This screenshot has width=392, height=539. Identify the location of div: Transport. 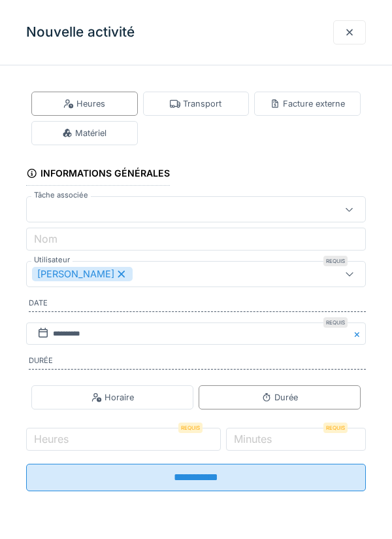
(195, 103).